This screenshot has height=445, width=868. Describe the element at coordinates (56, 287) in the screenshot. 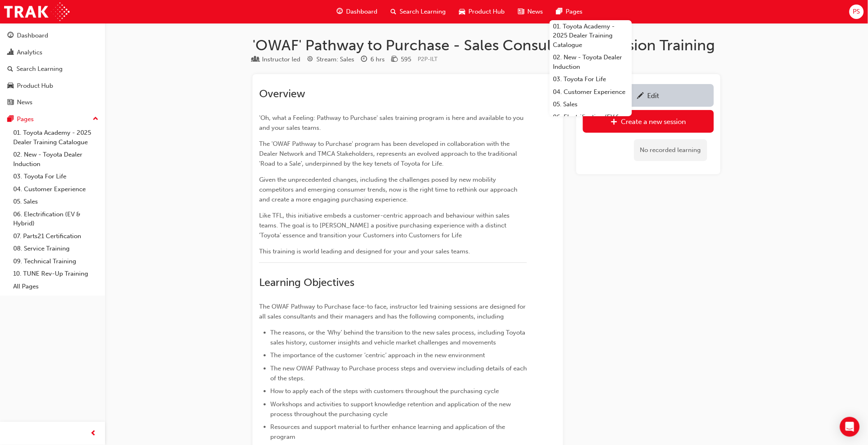

I see `a: All Pages` at that location.